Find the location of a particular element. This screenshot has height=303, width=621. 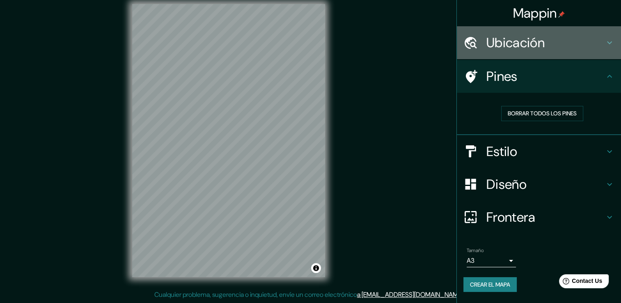

font: Borrar todos los pines is located at coordinates (542, 113).